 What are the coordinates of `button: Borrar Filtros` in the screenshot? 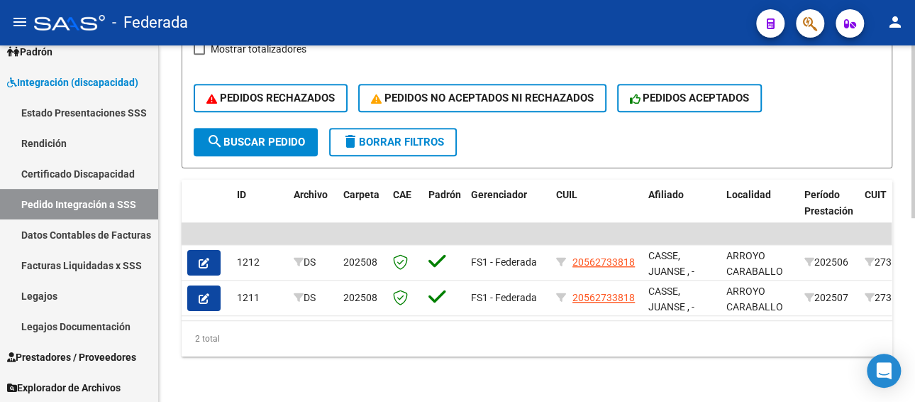 It's located at (393, 142).